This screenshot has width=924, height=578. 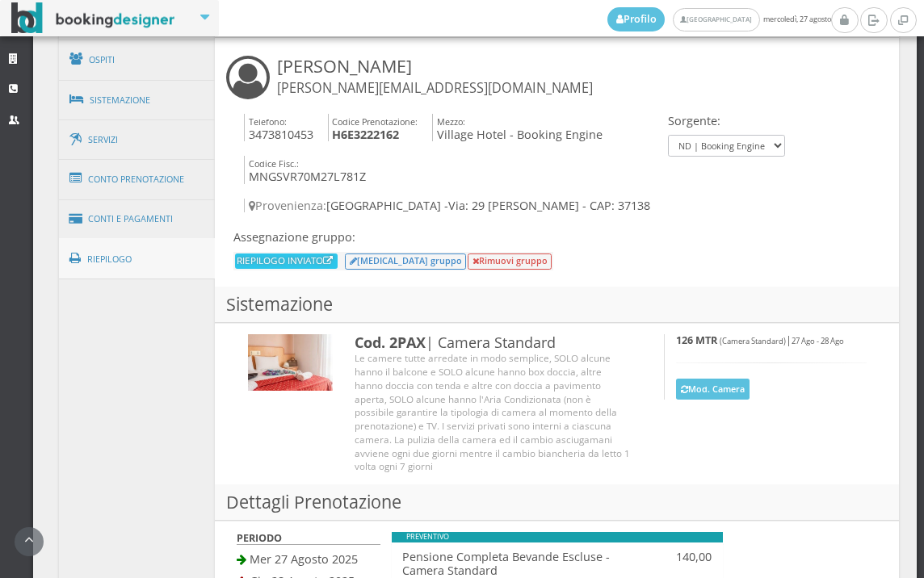 What do you see at coordinates (393, 236) in the screenshot?
I see `h4: Assegnazione gruppo:` at bounding box center [393, 236].